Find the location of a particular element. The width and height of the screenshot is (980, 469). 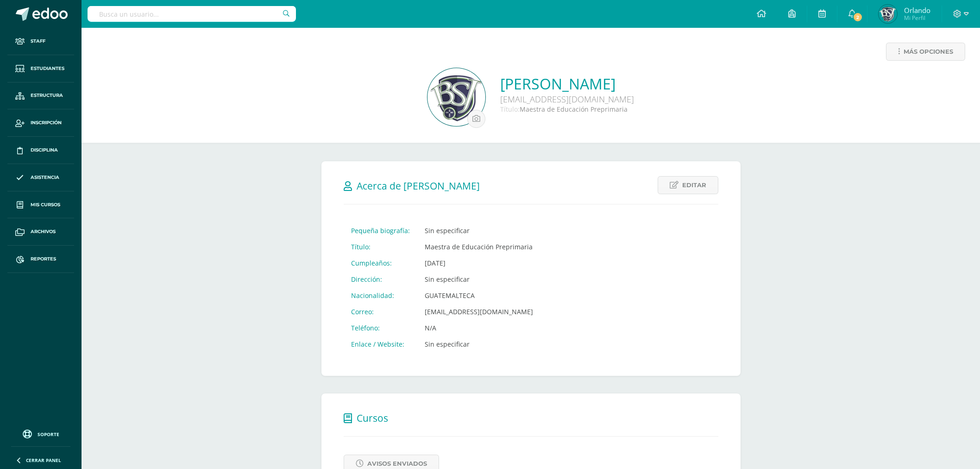

input: Busca un usuario... is located at coordinates (192, 14).